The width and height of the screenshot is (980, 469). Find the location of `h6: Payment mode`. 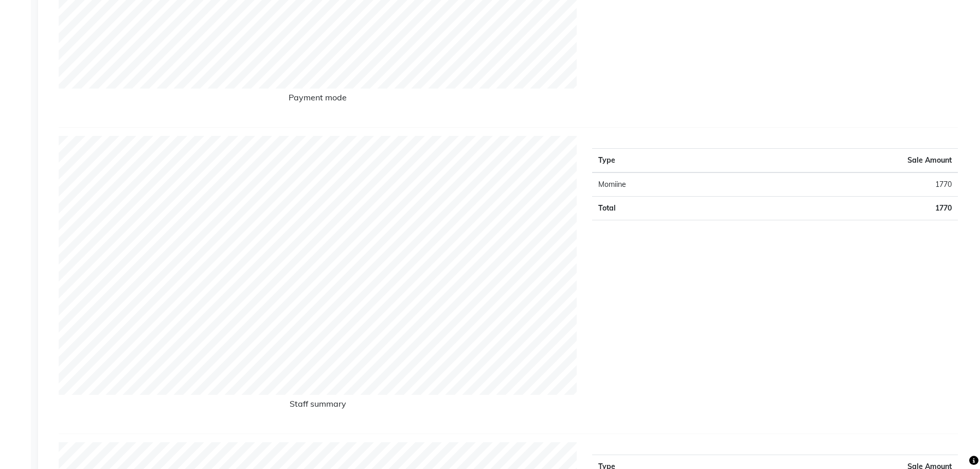

h6: Payment mode is located at coordinates (317, 100).